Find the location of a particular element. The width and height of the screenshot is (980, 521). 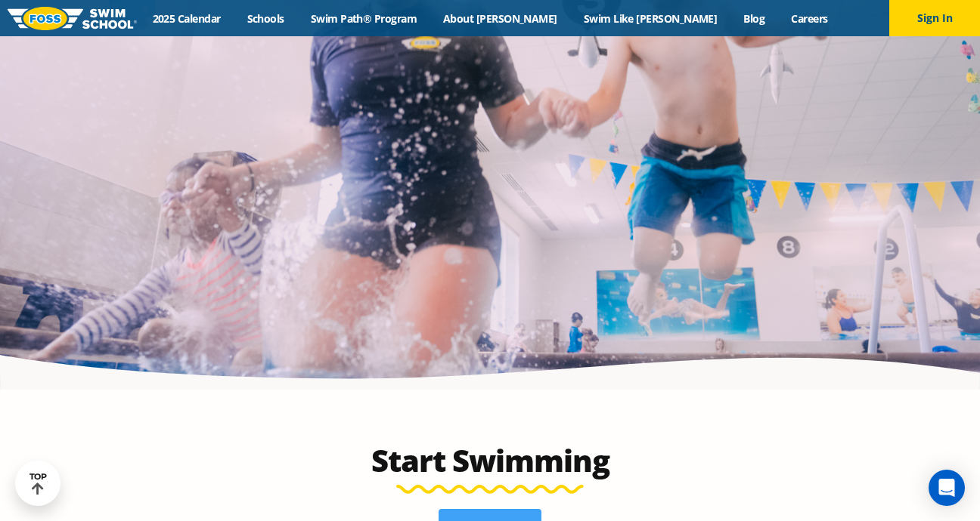

a: Careers is located at coordinates (809, 18).